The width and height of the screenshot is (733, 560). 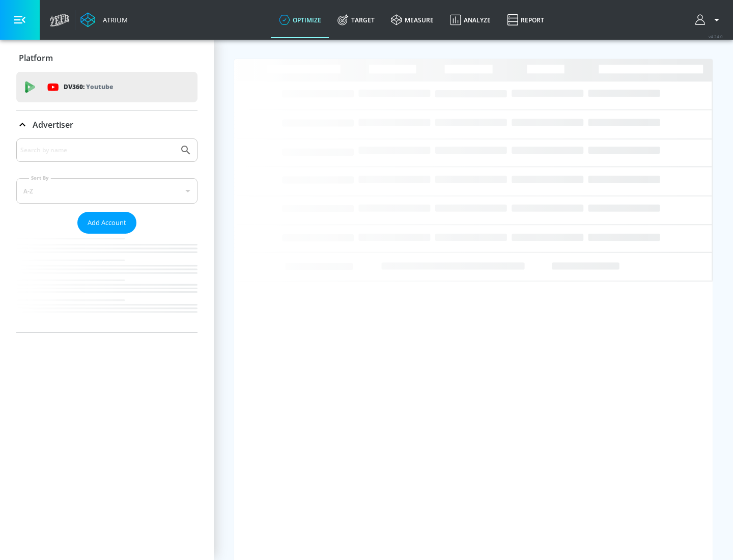 What do you see at coordinates (107, 222) in the screenshot?
I see `span: Add Account` at bounding box center [107, 222].